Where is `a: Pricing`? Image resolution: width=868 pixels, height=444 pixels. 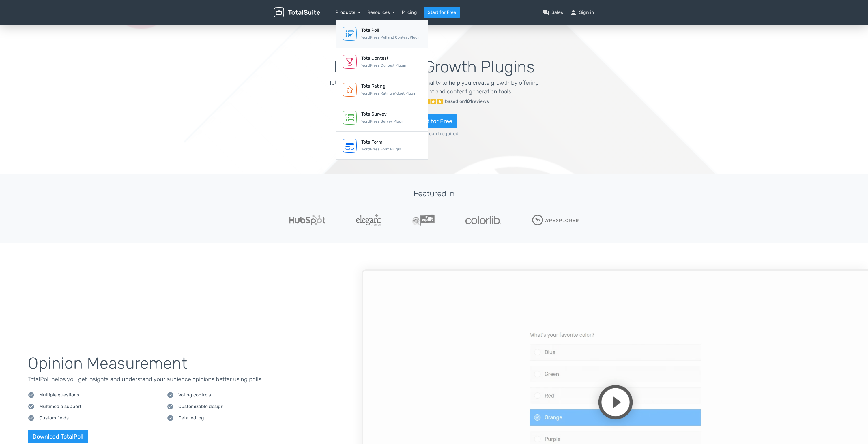 a: Pricing is located at coordinates (409, 12).